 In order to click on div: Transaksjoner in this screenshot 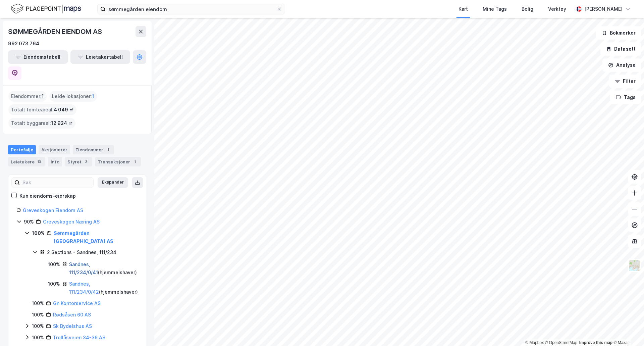, I will do `click(118, 162)`.